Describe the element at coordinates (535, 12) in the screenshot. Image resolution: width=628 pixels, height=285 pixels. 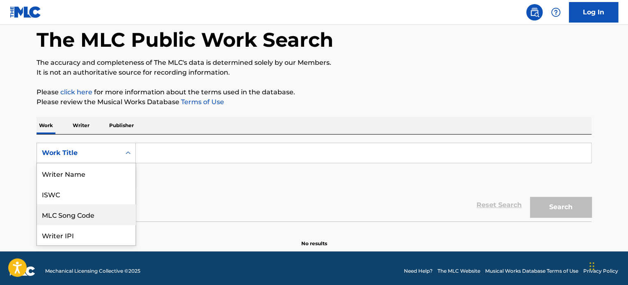
I see `a: Public Search` at that location.